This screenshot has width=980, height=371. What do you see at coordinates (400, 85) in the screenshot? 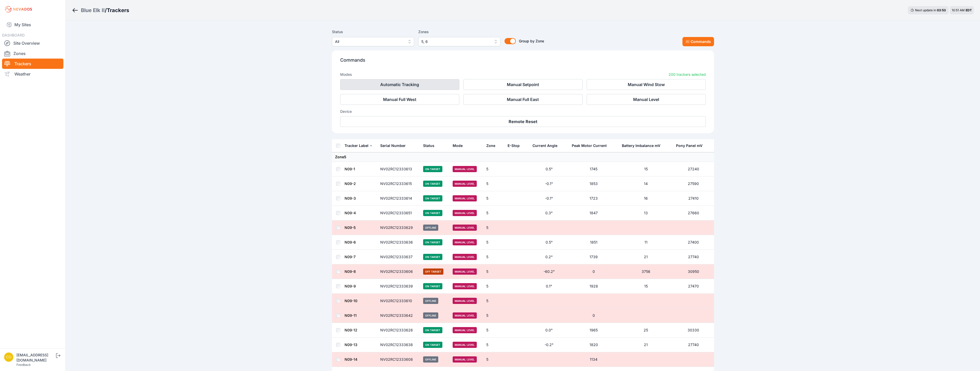
I see `button: Automatic Tracking` at bounding box center [400, 85].